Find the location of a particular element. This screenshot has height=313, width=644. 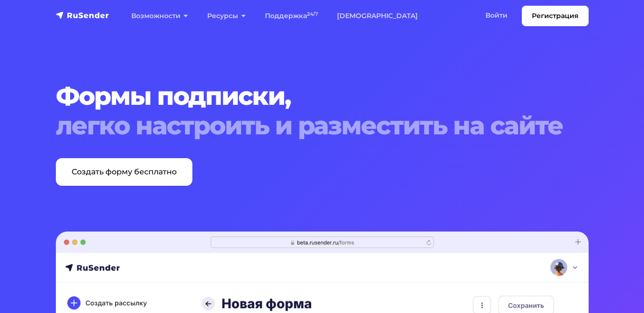

a: Ресурсы is located at coordinates (226, 16).